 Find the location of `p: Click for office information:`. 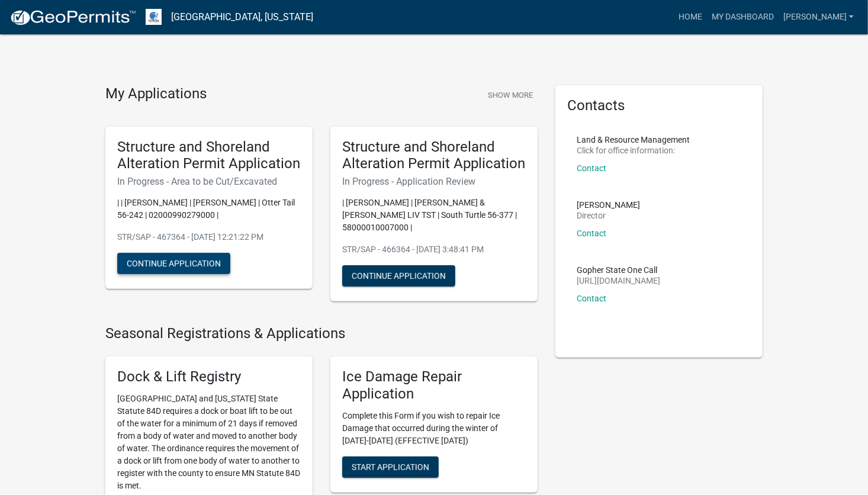

p: Click for office information: is located at coordinates (633, 150).